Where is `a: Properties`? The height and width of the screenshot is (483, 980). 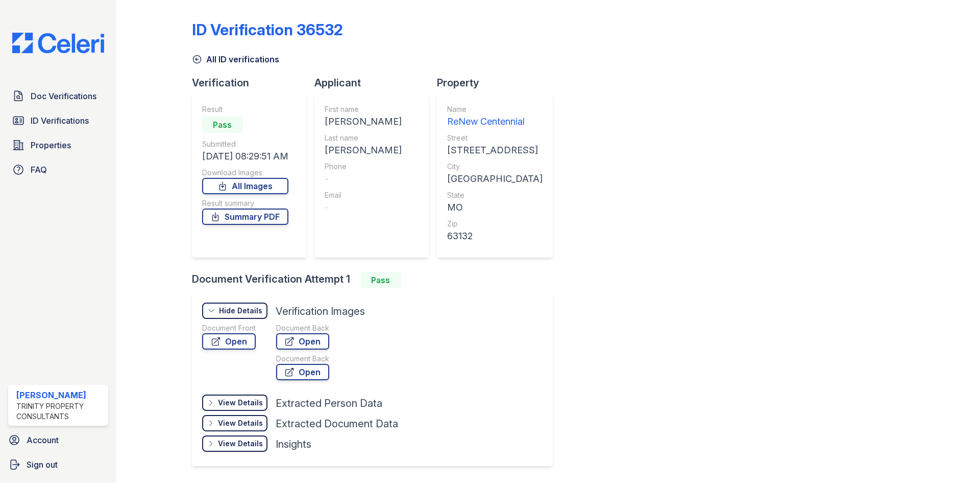
a: Properties is located at coordinates (58, 145).